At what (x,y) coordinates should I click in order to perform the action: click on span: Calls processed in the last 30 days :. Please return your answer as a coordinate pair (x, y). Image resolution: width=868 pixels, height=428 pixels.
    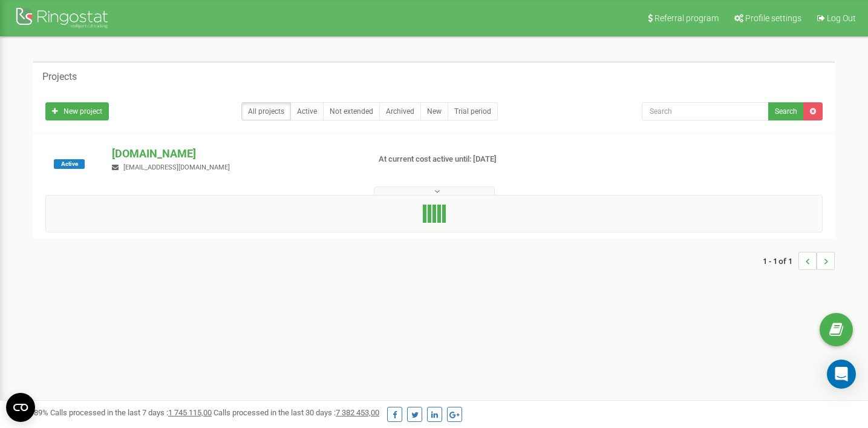
    Looking at the image, I should click on (296, 413).